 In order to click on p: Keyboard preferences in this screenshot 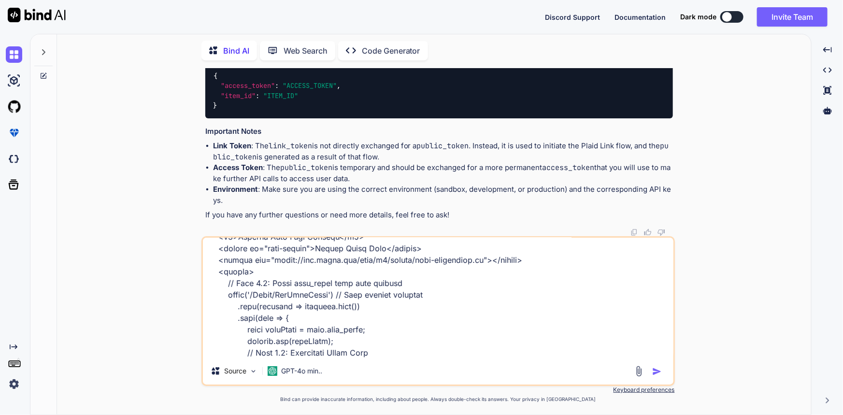, I will do `click(438, 390)`.